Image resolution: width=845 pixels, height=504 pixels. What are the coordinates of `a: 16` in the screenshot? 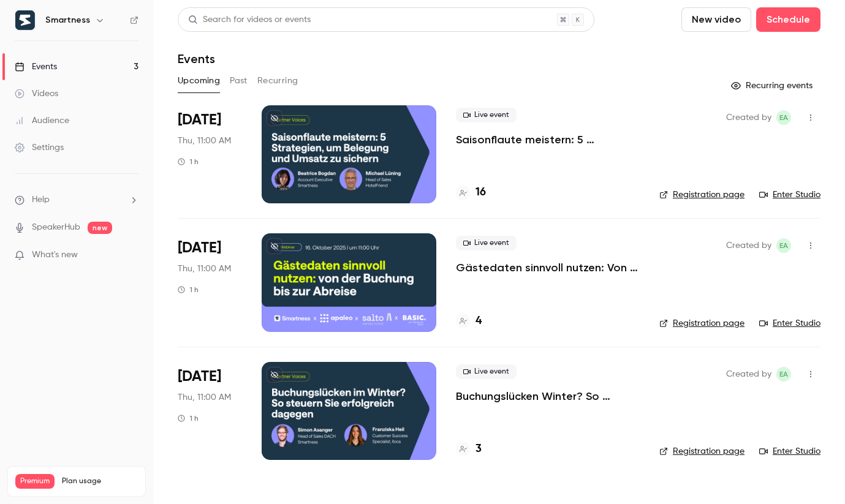 It's located at (471, 192).